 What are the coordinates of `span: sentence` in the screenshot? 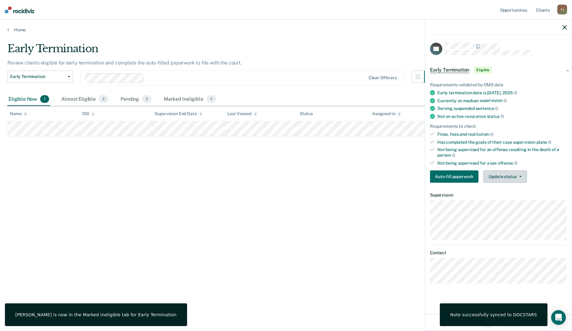 It's located at (487, 108).